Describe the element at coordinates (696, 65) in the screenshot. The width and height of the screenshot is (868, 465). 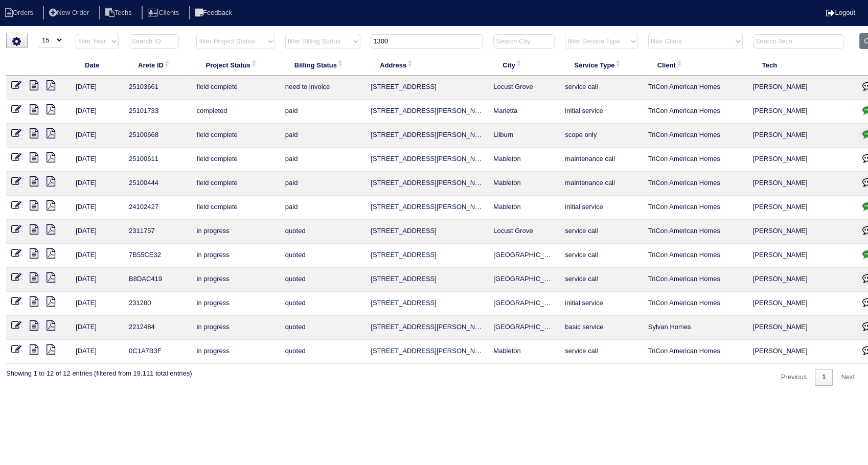
I see `th: Client: activate to sort column ascending` at that location.